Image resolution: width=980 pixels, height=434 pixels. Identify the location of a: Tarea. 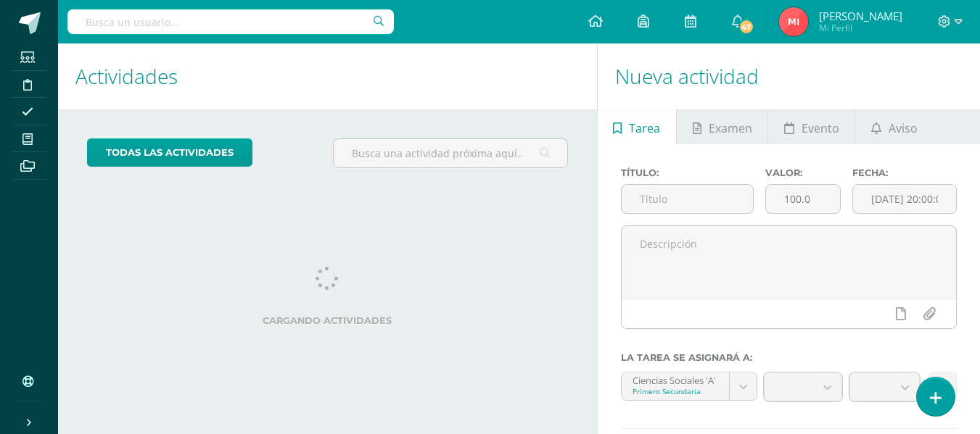
(637, 127).